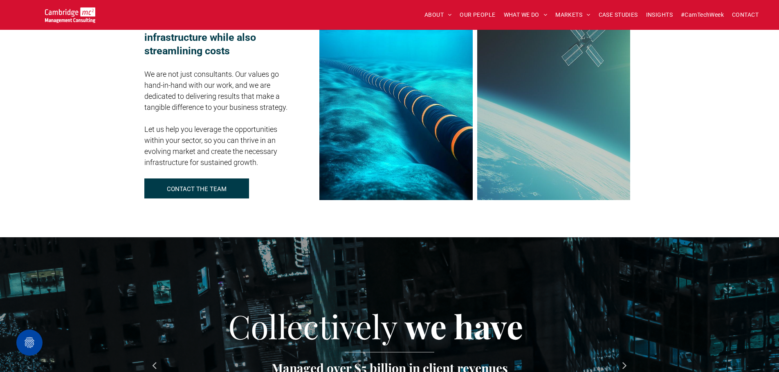 The width and height of the screenshot is (779, 372). Describe the element at coordinates (702, 15) in the screenshot. I see `a: #CamTechWeek` at that location.